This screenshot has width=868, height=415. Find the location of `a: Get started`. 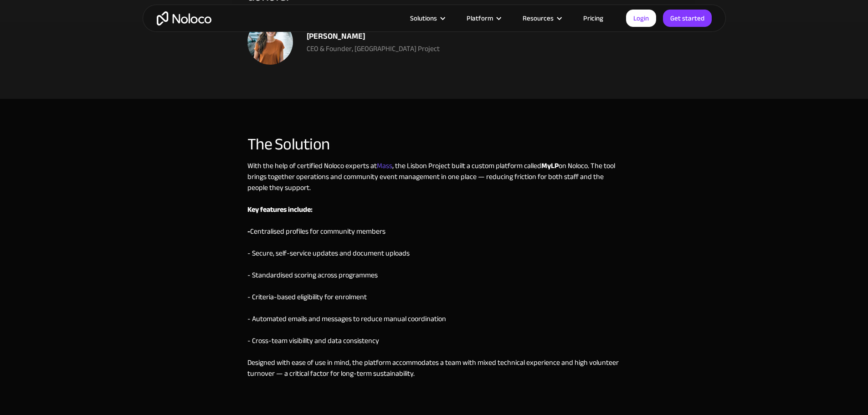

a: Get started is located at coordinates (687, 19).